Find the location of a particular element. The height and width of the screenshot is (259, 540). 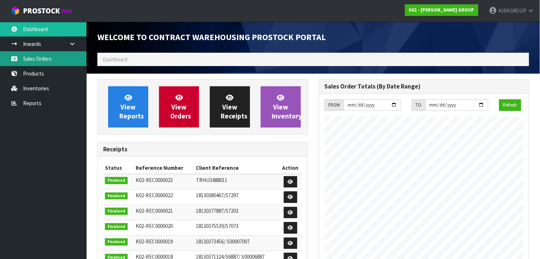

div: TO is located at coordinates (418, 105).